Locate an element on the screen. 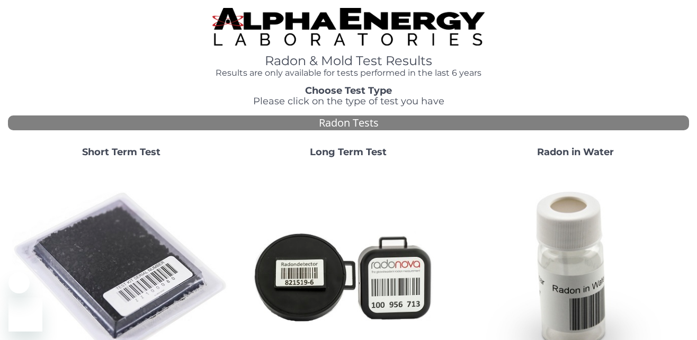  h4: Results are only available for tests performed in the last 6 years is located at coordinates (348, 73).